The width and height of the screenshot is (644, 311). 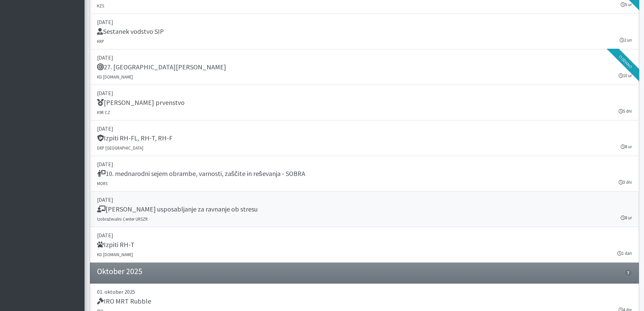 What do you see at coordinates (100, 6) in the screenshot?
I see `small: KZS` at bounding box center [100, 6].